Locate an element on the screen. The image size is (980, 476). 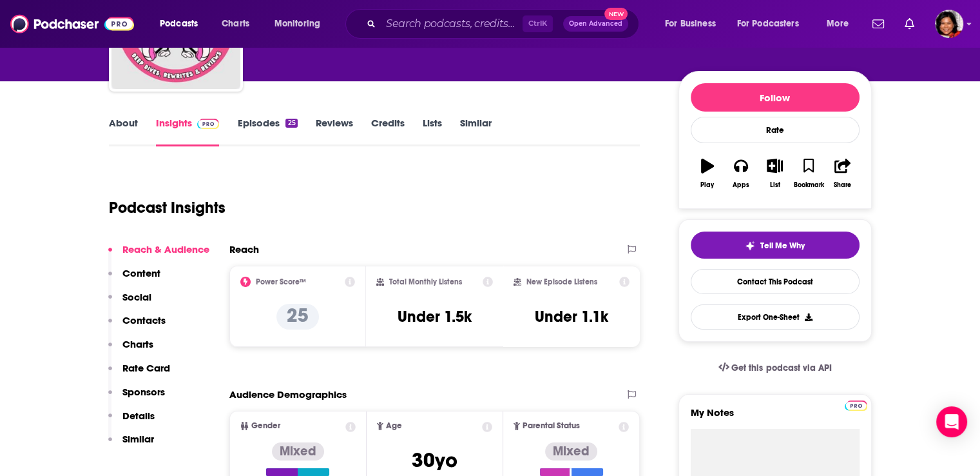
a: Reviews is located at coordinates (334, 131).